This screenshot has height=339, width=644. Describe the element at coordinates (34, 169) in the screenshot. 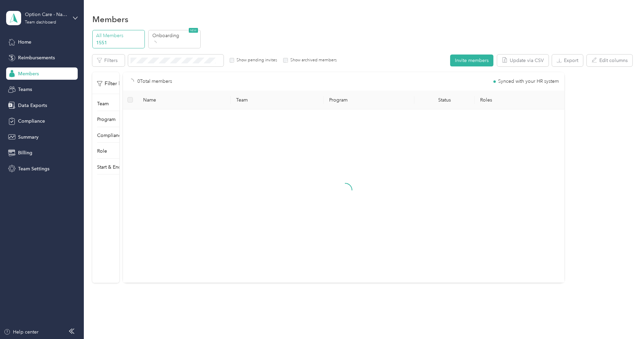

I see `span: Team Settings` at that location.